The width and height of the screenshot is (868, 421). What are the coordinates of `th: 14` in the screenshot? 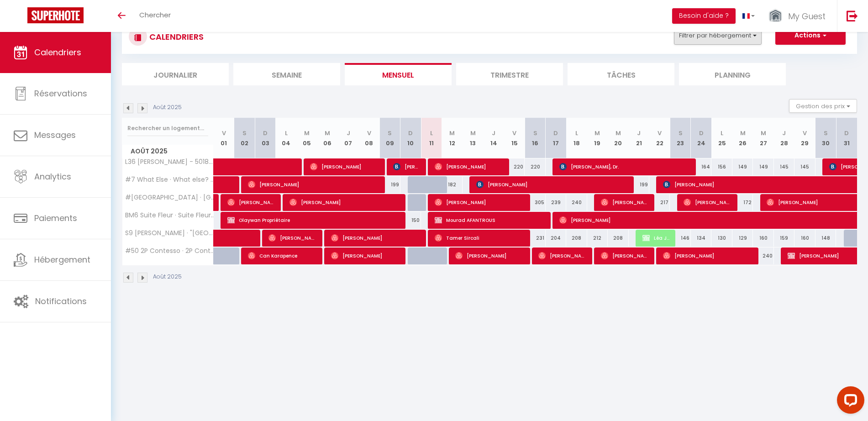 It's located at (493, 138).